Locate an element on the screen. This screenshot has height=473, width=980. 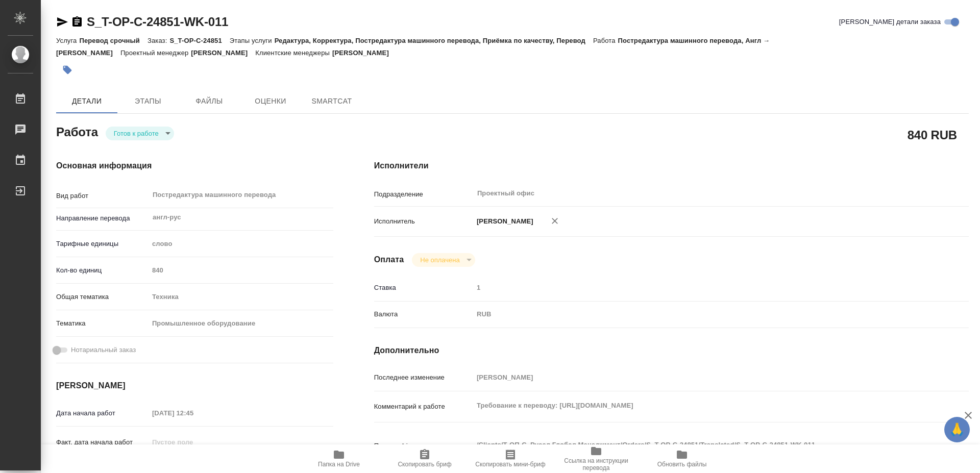
button: Добавить тэг is located at coordinates (68, 70).